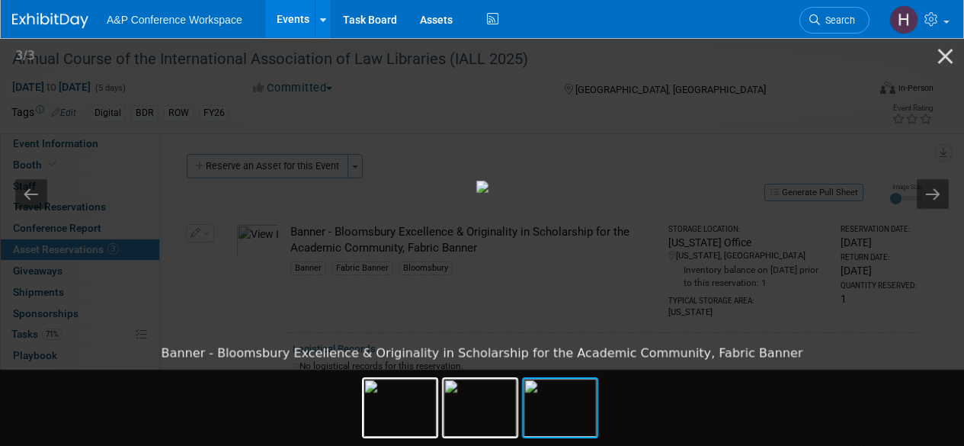 The width and height of the screenshot is (964, 446). What do you see at coordinates (835, 20) in the screenshot?
I see `a: Search` at bounding box center [835, 20].